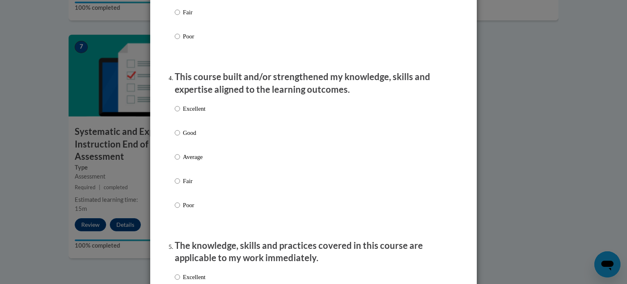  Describe the element at coordinates (314, 252) in the screenshot. I see `p: The knowledge, skills and practices covered in this course are applicable to my work immediately.` at that location.